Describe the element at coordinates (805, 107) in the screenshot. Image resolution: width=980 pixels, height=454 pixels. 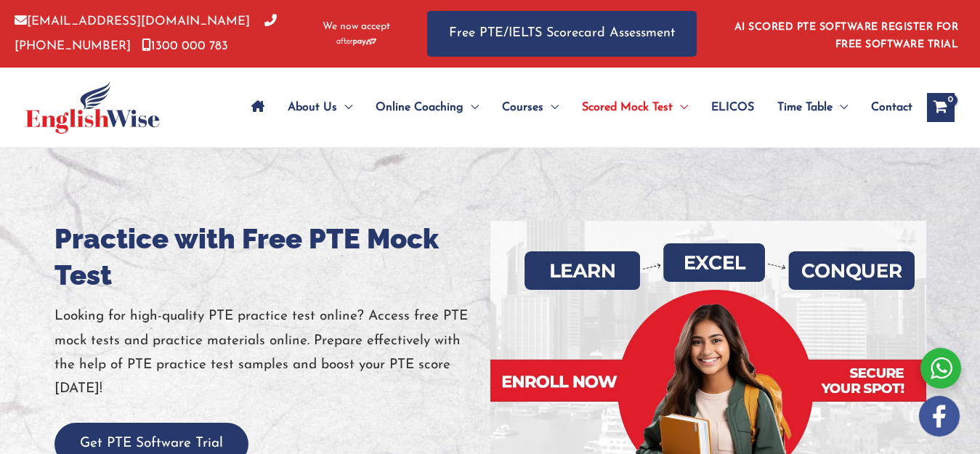
I see `span: Time Table` at that location.